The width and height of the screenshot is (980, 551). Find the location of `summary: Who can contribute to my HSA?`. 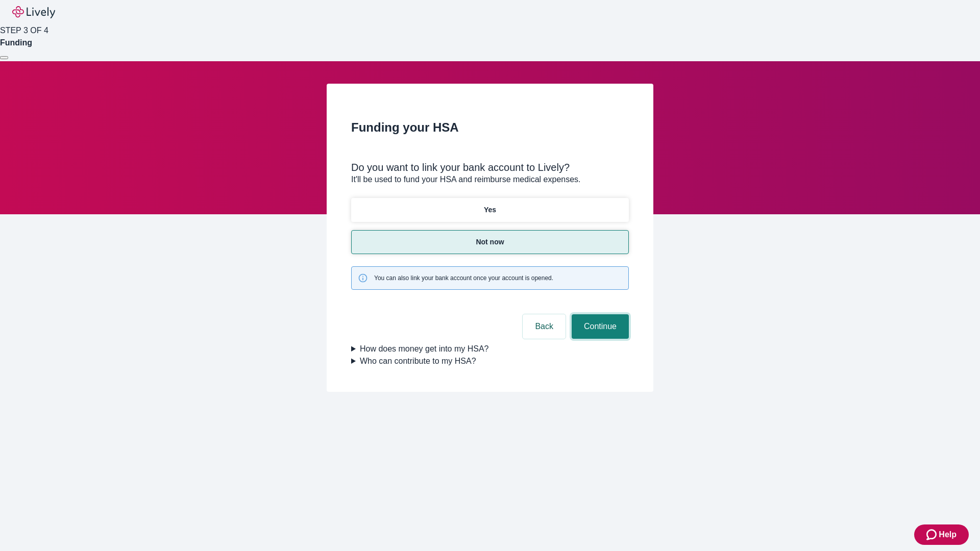

summary: Who can contribute to my HSA? is located at coordinates (490, 361).